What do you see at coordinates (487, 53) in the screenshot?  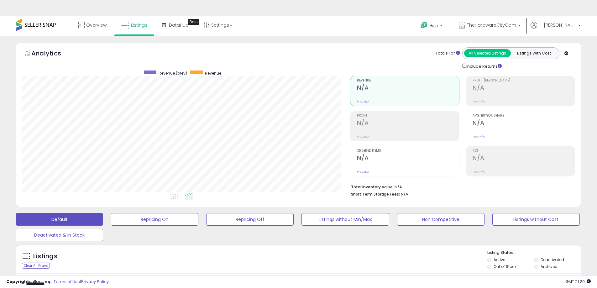 I see `button: All Selected Listings` at bounding box center [487, 53].